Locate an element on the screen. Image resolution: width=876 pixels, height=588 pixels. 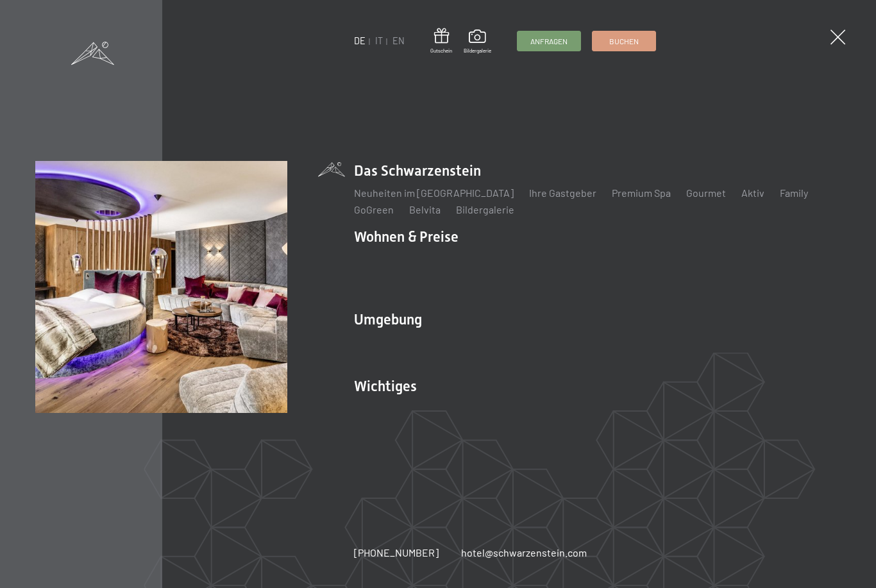
a: Belvita is located at coordinates (425, 209).